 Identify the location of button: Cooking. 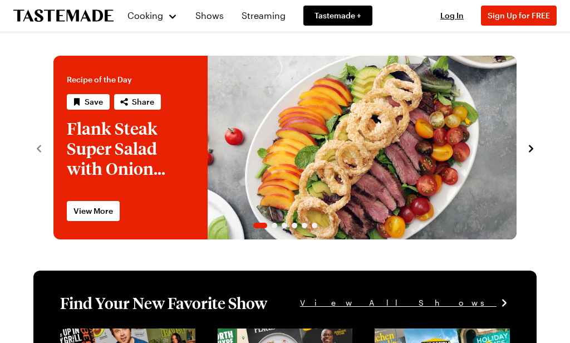
(152, 16).